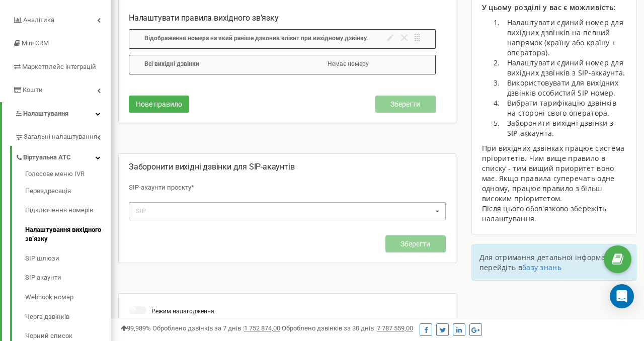  Describe the element at coordinates (564, 108) in the screenshot. I see `li: Вибрати тарифікацію дзвінків на стороні свого оператора.` at that location.